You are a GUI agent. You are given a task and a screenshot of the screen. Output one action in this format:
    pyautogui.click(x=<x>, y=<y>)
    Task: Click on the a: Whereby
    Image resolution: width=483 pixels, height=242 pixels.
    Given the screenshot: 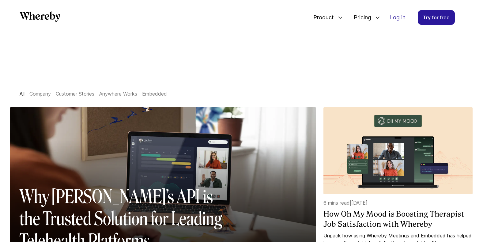 What is the action you would take?
    pyautogui.click(x=40, y=17)
    